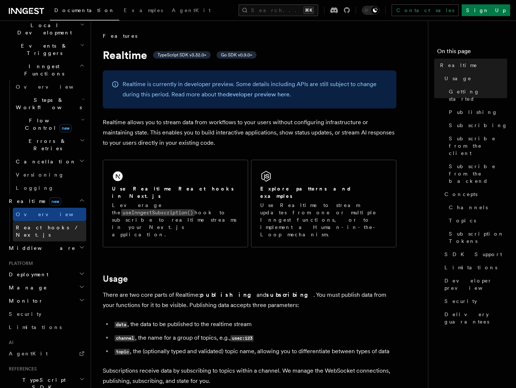 This screenshot has height=388, width=516. Describe the element at coordinates (477, 146) in the screenshot. I see `span: Subscribe from the client` at that location.